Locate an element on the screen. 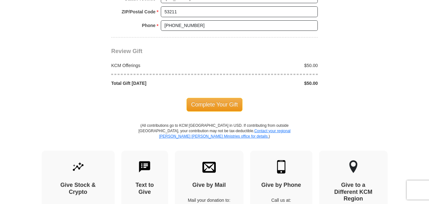  h4: Give by Mail is located at coordinates (209, 185).